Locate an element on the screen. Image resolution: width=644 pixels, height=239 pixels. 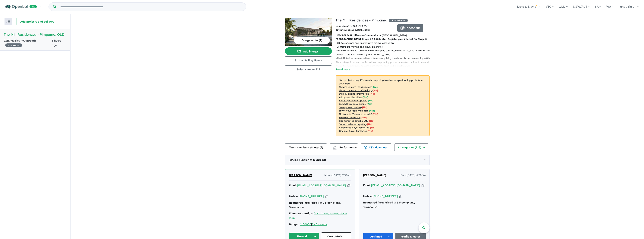
u: Showcase more than 3 images is located at coordinates (356, 87).